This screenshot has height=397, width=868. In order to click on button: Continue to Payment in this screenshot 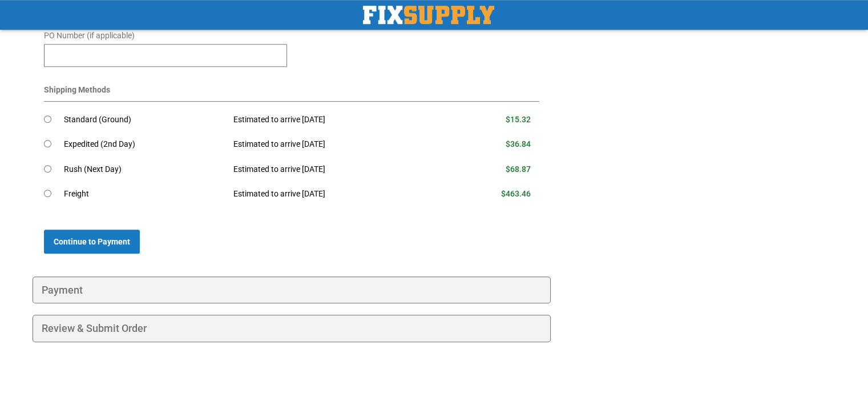, I will do `click(92, 241)`.